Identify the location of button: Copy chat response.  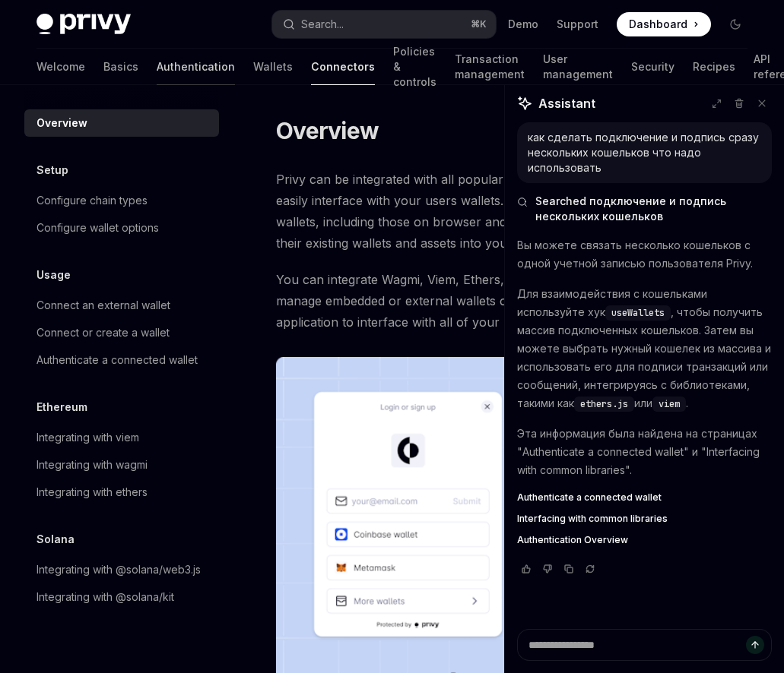
(568, 569).